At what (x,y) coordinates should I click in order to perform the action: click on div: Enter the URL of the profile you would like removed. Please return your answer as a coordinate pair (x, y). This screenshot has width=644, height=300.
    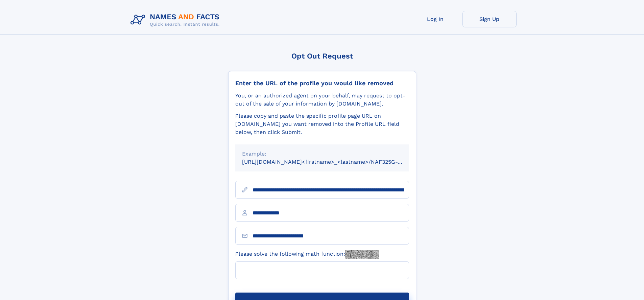
    Looking at the image, I should click on (322, 84).